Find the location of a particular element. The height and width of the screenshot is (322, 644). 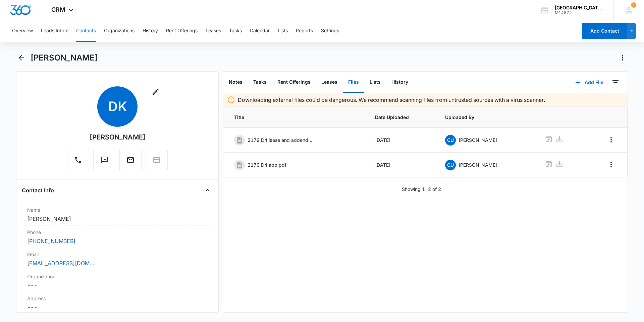

div: Address--- is located at coordinates (118, 303).